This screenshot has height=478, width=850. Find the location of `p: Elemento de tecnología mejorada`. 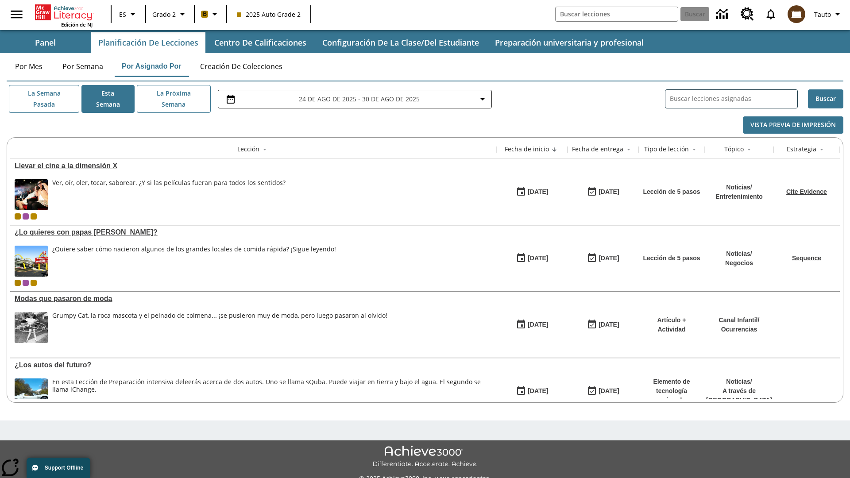

p: Elemento de tecnología mejorada is located at coordinates (671, 391).